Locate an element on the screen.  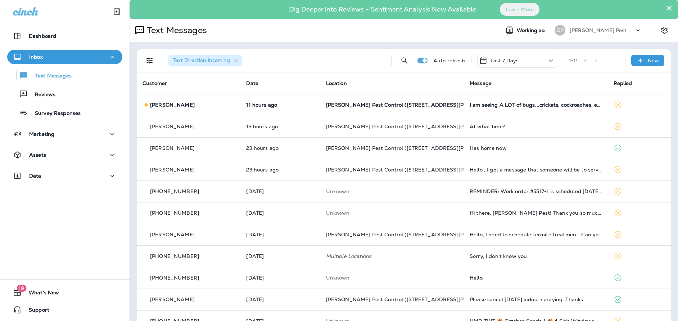
span: Message is located at coordinates (480, 83).